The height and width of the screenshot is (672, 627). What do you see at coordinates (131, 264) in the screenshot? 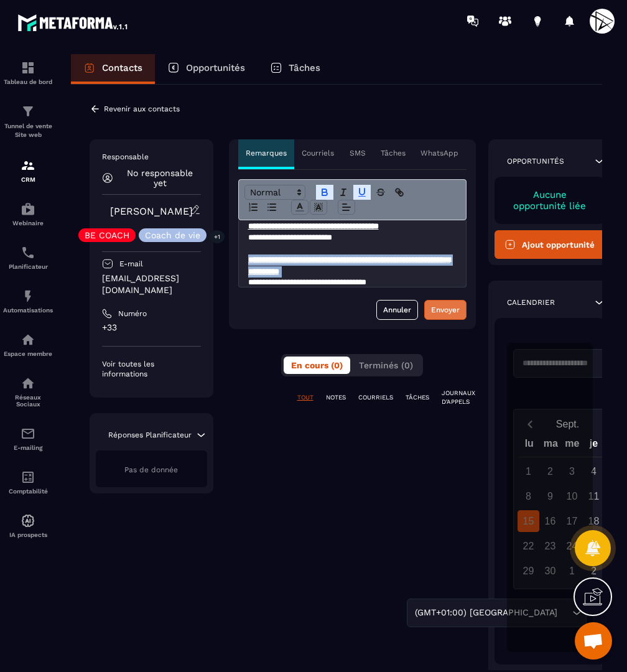
I see `p: E-mail` at bounding box center [131, 264].